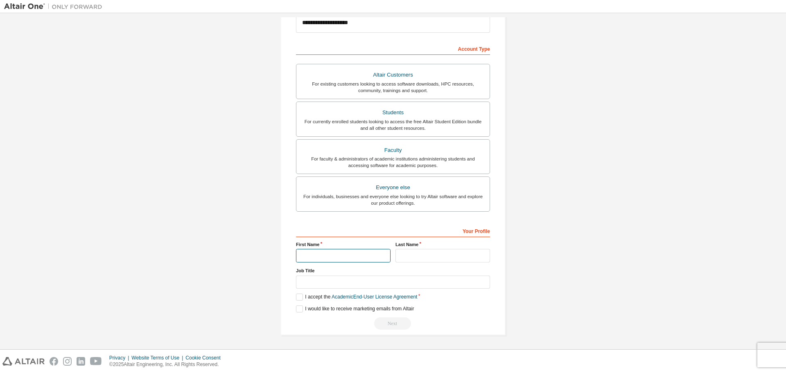 The height and width of the screenshot is (373, 786). What do you see at coordinates (393, 162) in the screenshot?
I see `div: For faculty & administrators of academic institutions administering students and accessing softwa...` at bounding box center [393, 162].